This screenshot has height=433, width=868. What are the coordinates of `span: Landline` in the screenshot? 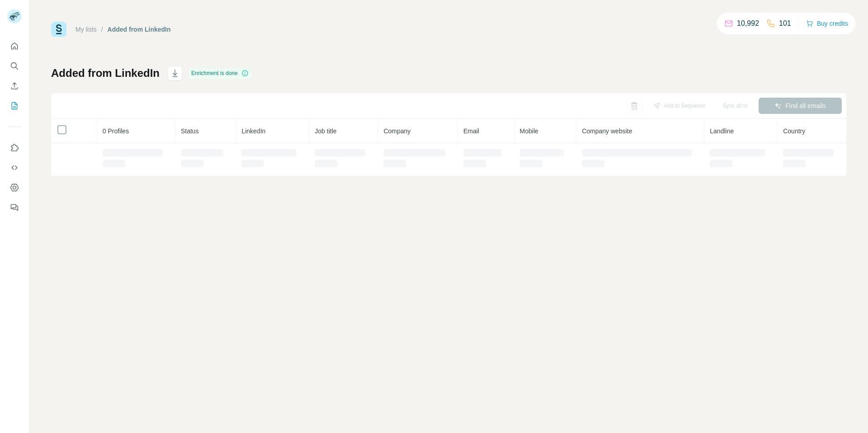 It's located at (722, 131).